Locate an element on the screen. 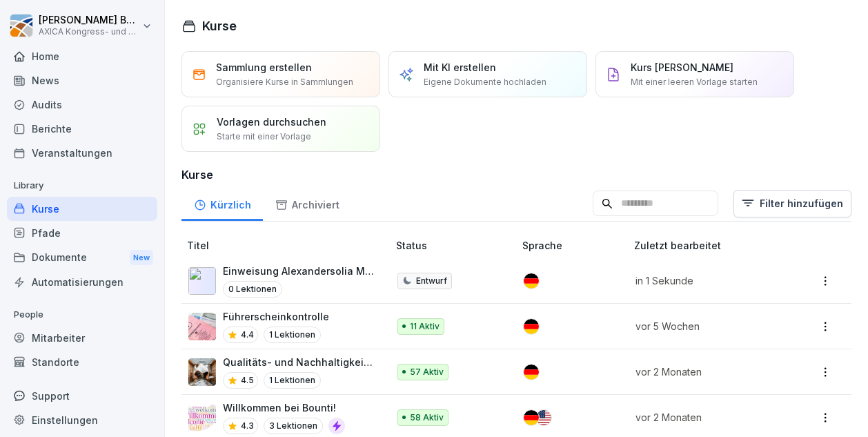 The height and width of the screenshot is (437, 868). h3: Kurse is located at coordinates (516, 175).